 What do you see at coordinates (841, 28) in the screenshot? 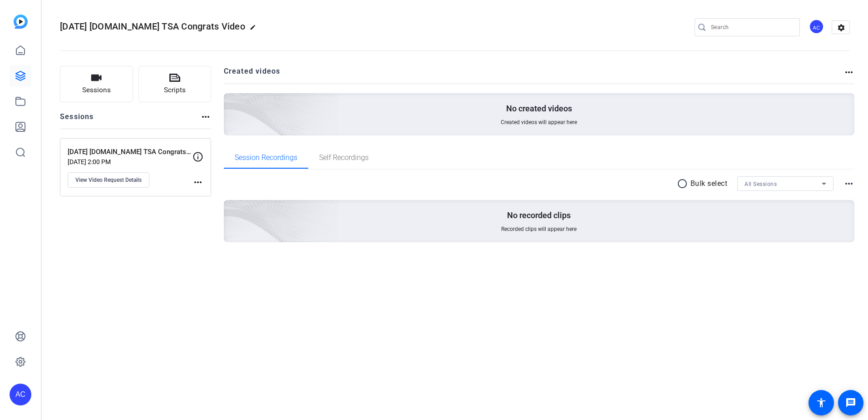
I see `mat-icon: settings` at bounding box center [841, 28].